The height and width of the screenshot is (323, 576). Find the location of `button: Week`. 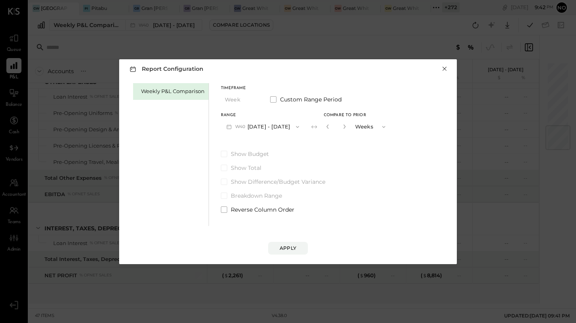

button: Week is located at coordinates (241, 99).